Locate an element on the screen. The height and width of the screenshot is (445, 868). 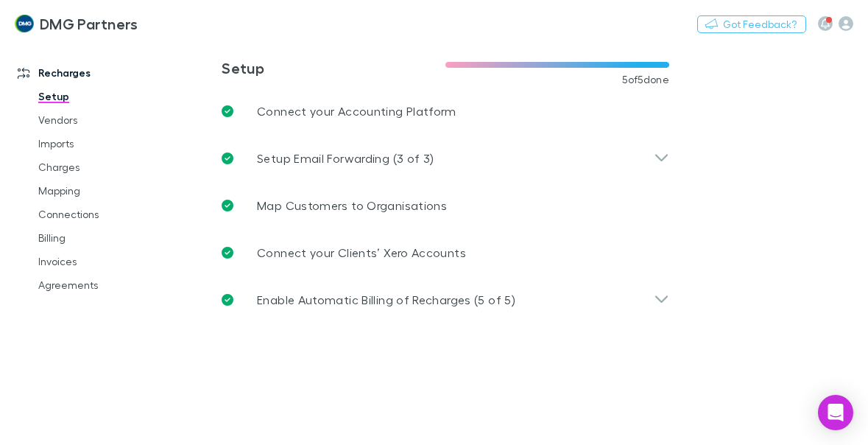
a: Connect your Accounting Platform is located at coordinates (446, 111).